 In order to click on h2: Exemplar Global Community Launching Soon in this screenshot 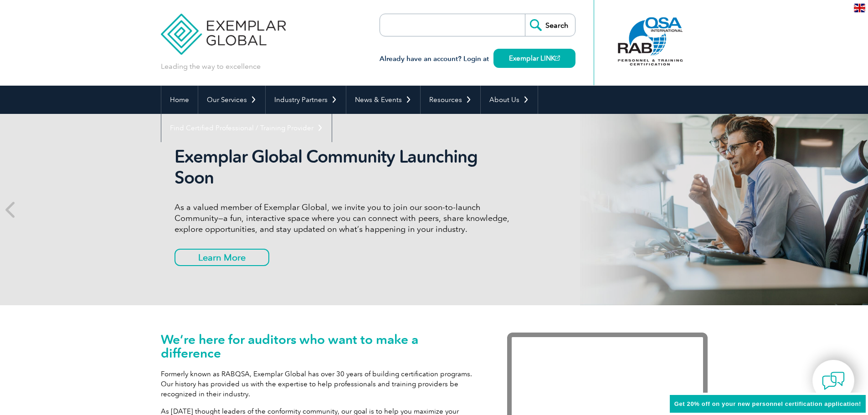, I will do `click(345, 168)`.